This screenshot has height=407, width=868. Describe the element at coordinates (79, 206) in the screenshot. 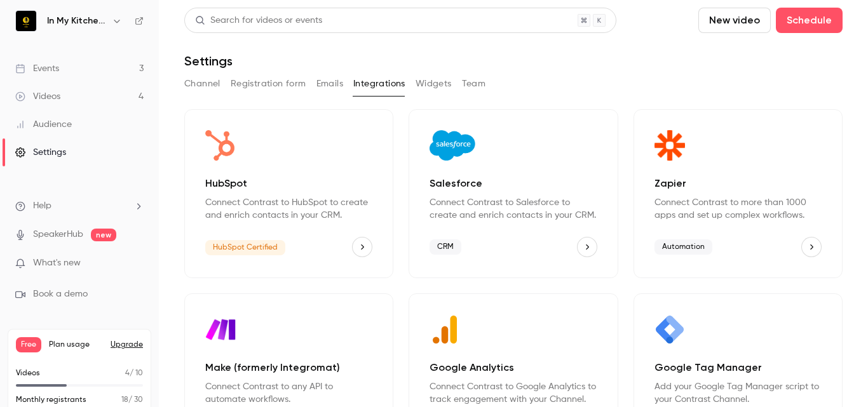

I see `li: help-dropdown-opener` at that location.